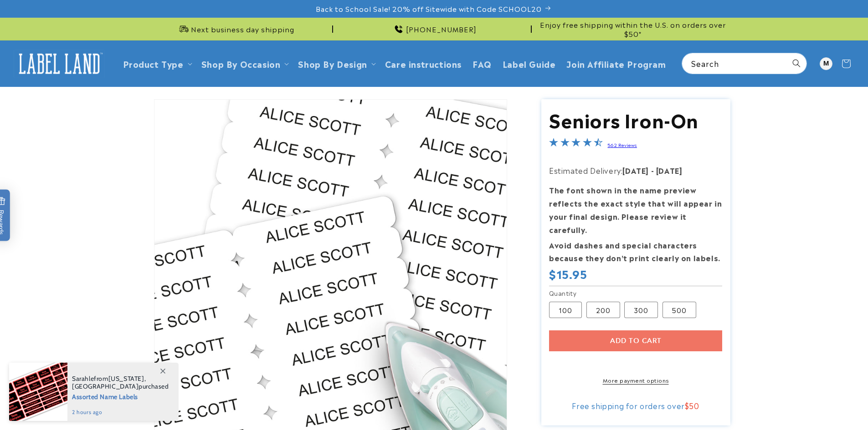 Image resolution: width=868 pixels, height=430 pixels. I want to click on span: $15.95, so click(568, 274).